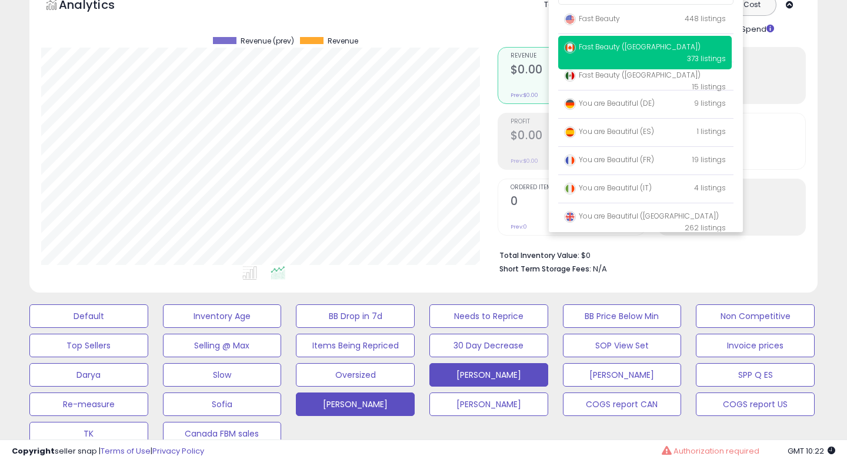 The height and width of the screenshot is (463, 847). What do you see at coordinates (578, 202) in the screenshot?
I see `h2: 0` at bounding box center [578, 202].